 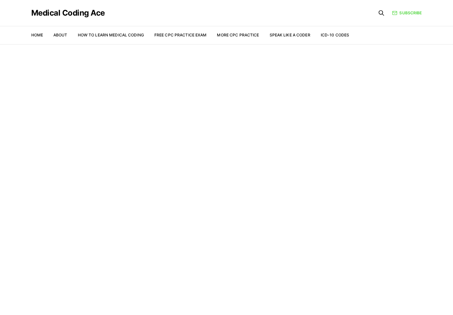 I want to click on a: Free CPC Practice Exam, so click(x=180, y=35).